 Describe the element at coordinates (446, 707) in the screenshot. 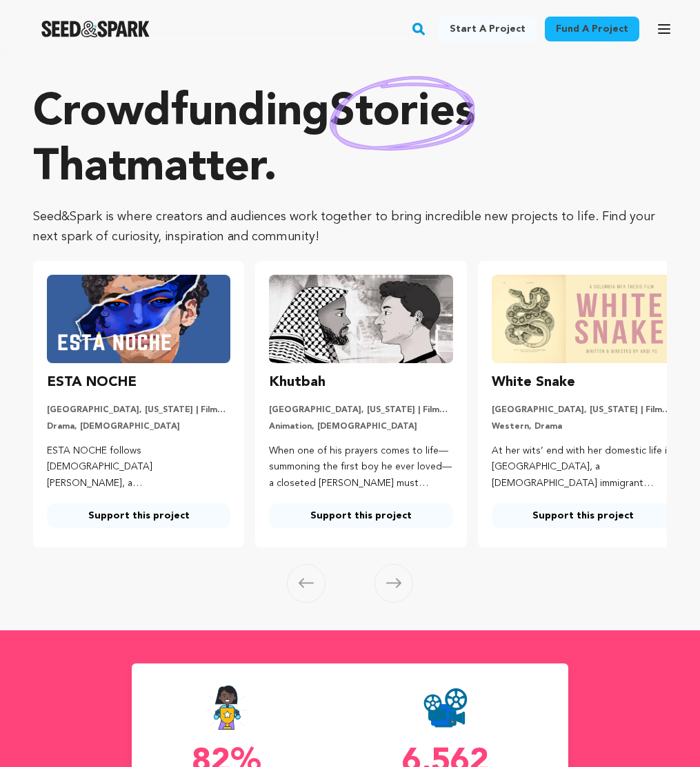

I see `img: Seed&Spark Projects Created Icon` at that location.